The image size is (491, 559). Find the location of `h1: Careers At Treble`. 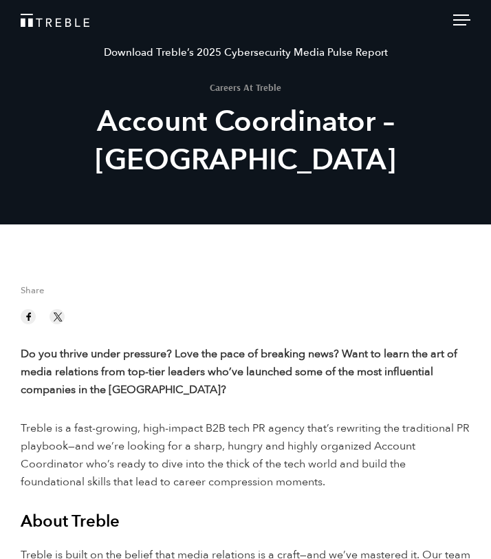

h1: Careers At Treble is located at coordinates (246, 87).